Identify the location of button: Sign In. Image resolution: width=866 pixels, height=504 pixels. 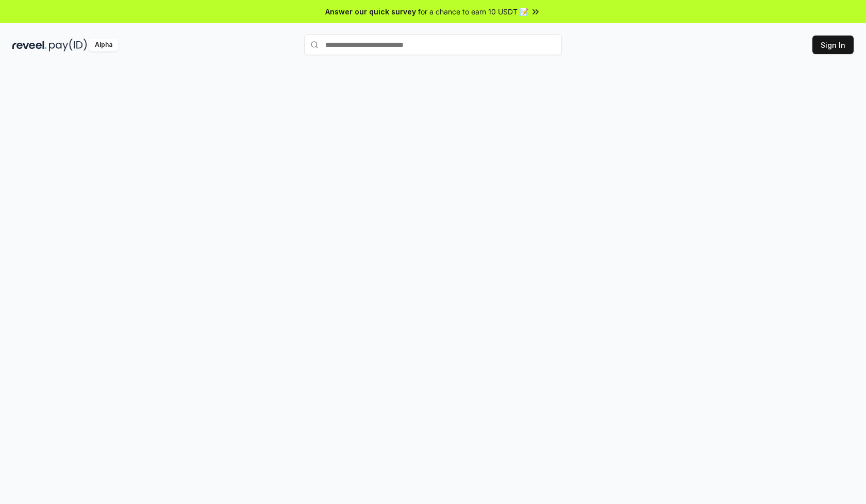
(833, 45).